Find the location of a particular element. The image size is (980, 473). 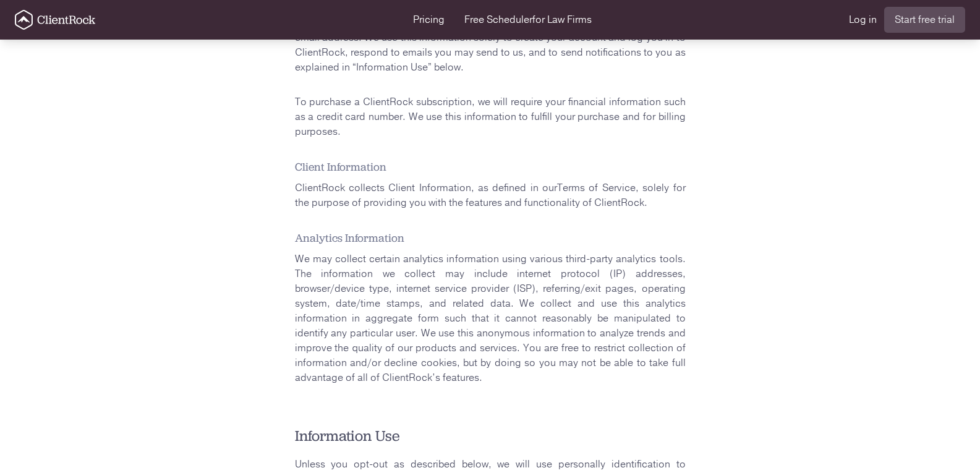

a: Pricing is located at coordinates (429, 20).